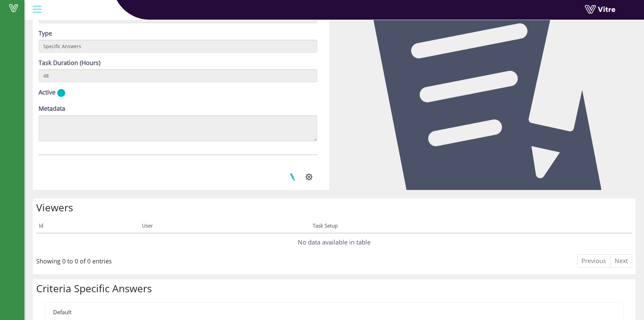 This screenshot has width=644, height=320. What do you see at coordinates (45, 33) in the screenshot?
I see `label: Type` at bounding box center [45, 33].